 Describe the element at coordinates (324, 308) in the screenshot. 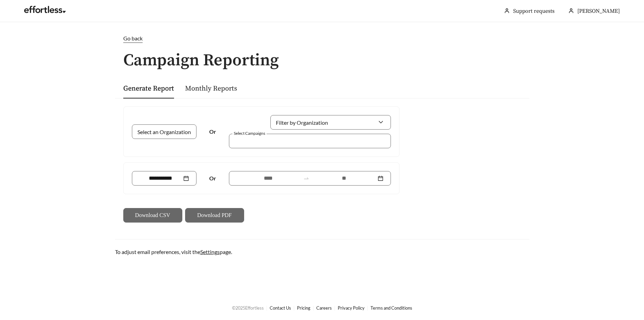

I see `a: Careers` at that location.